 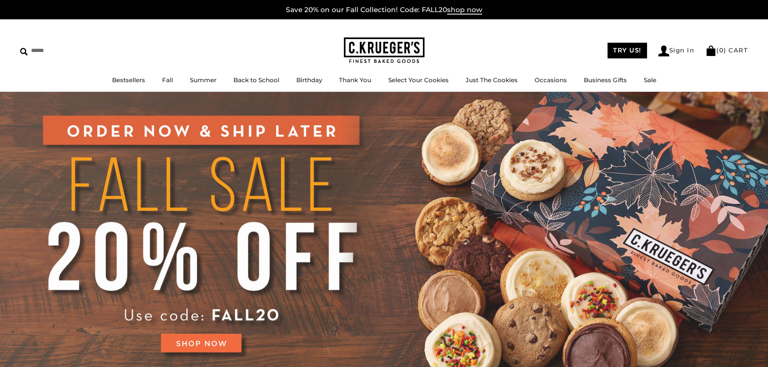 What do you see at coordinates (650, 80) in the screenshot?
I see `a: Sale` at bounding box center [650, 80].